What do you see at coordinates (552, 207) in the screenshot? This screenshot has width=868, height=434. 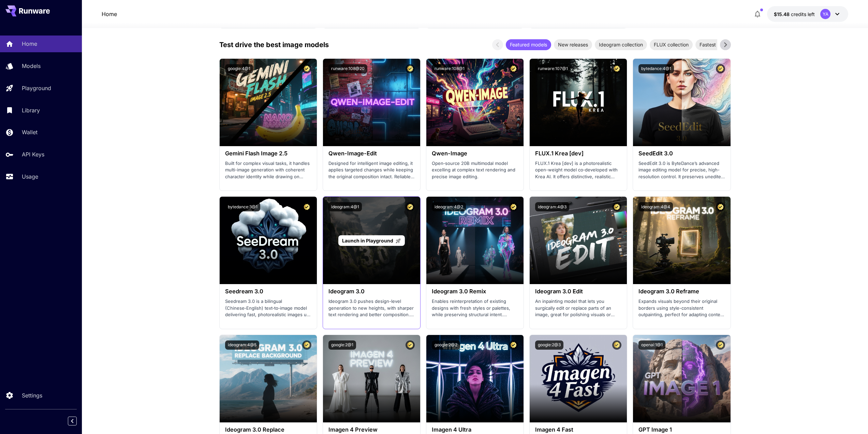 I see `button: ideogram:4@3` at bounding box center [552, 207].